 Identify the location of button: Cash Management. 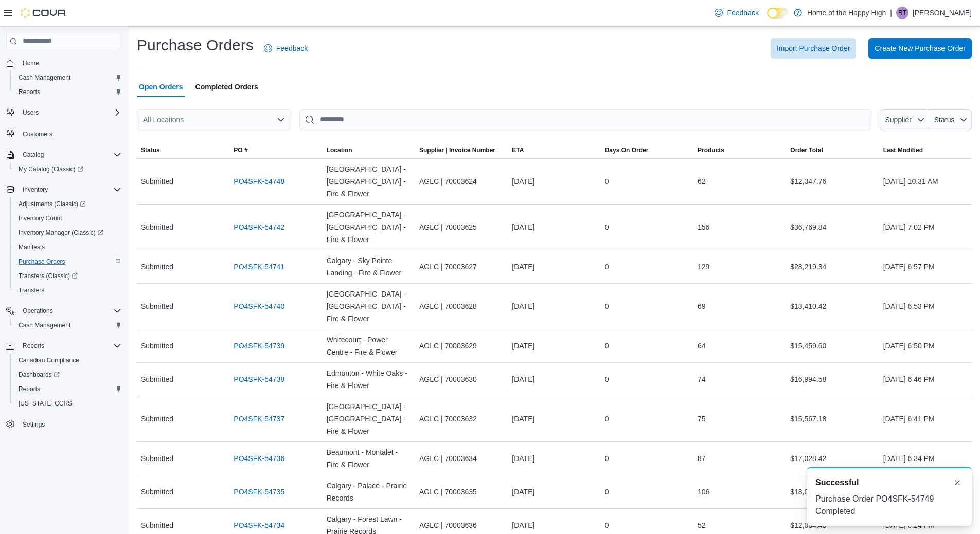
(68, 78).